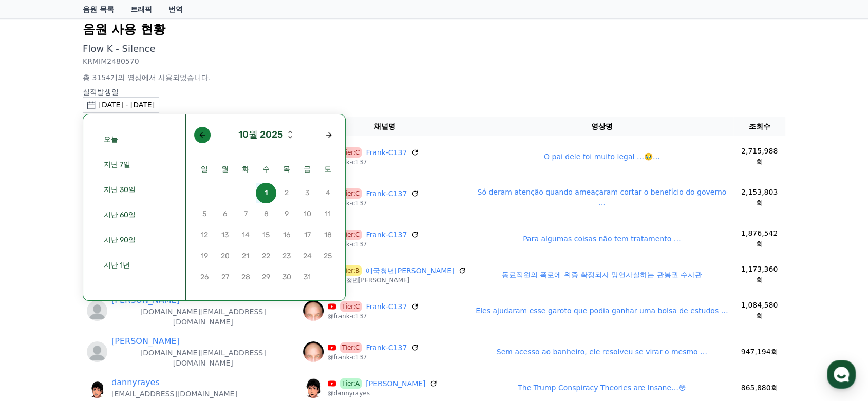 This screenshot has height=401, width=868. I want to click on a: Home, so click(36, 329).